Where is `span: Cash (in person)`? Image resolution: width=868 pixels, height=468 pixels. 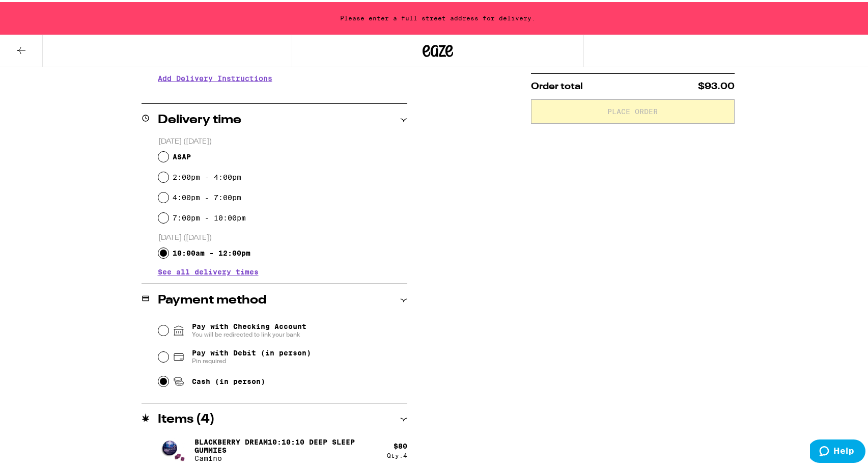 span: Cash (in person) is located at coordinates (228, 380).